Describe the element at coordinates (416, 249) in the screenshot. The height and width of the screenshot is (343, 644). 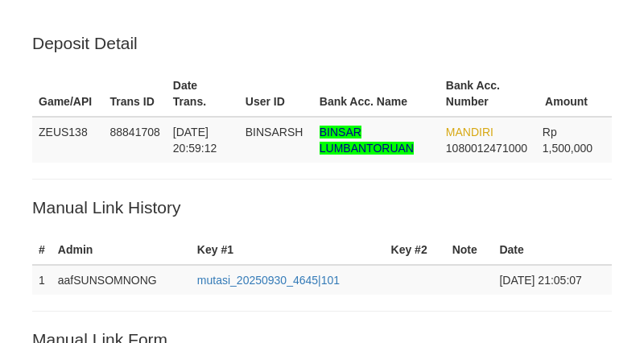
I see `th: Key #2` at that location.